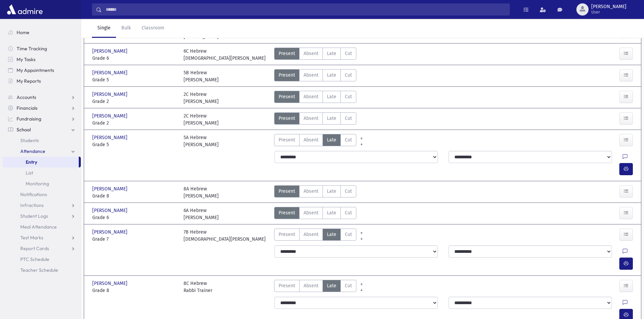 Image resolution: width=644 pixels, height=319 pixels. What do you see at coordinates (34, 195) in the screenshot?
I see `span: Notifications` at bounding box center [34, 195].